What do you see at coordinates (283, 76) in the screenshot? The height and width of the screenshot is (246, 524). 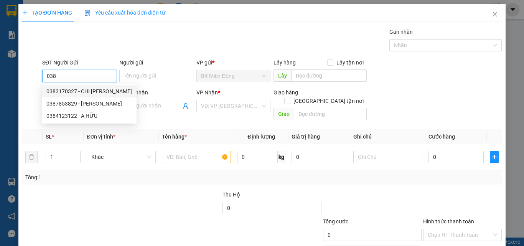 I see `span: Lấy` at bounding box center [283, 76].